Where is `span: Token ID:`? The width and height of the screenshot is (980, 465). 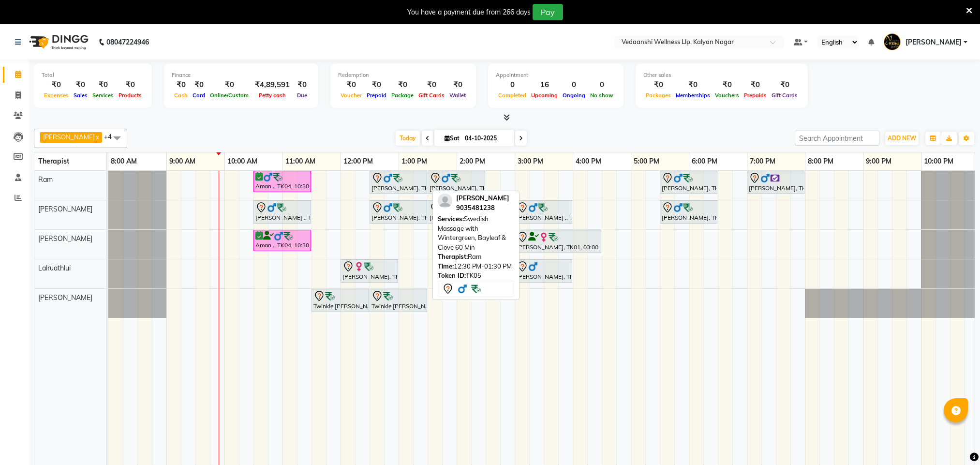 span: Token ID: is located at coordinates (452, 275).